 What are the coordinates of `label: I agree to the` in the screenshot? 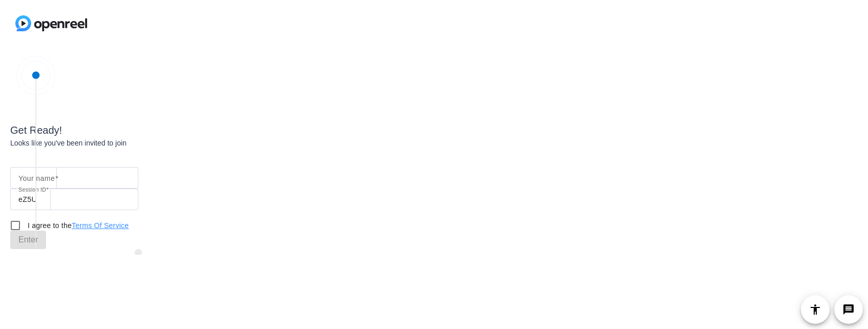 It's located at (76, 226).